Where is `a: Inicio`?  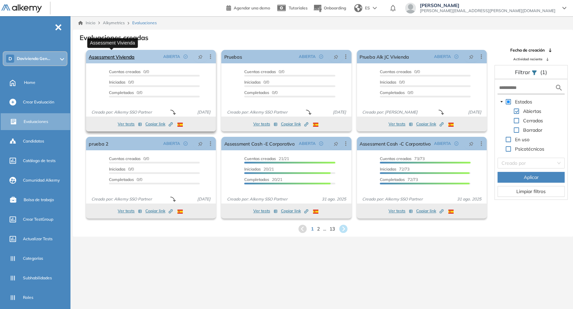
a: Inicio is located at coordinates (87, 23).